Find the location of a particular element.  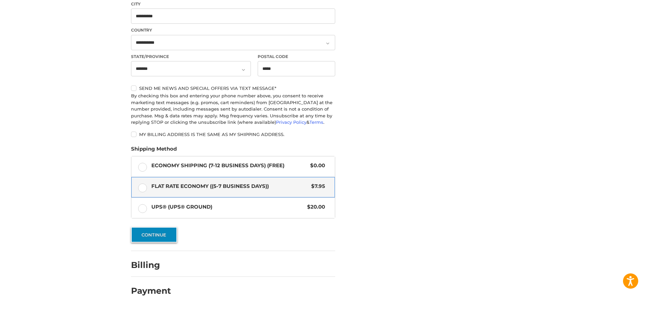

div: By checking this box and entering your phone number above, you consent to receive marketing text ... is located at coordinates (233, 109).